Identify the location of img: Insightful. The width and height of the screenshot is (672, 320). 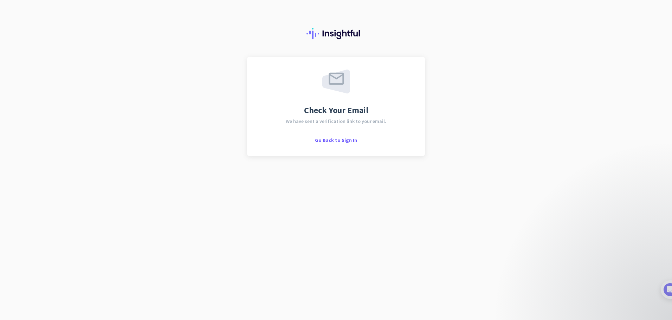
(336, 34).